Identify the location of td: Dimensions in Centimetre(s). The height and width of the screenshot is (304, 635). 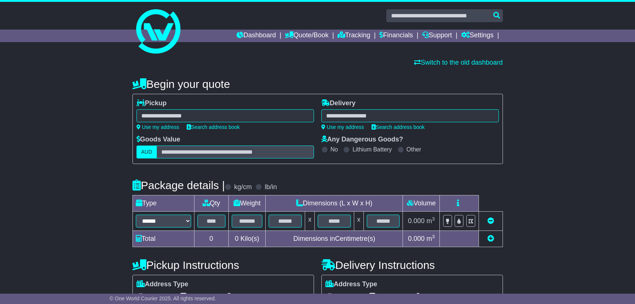
(334, 239).